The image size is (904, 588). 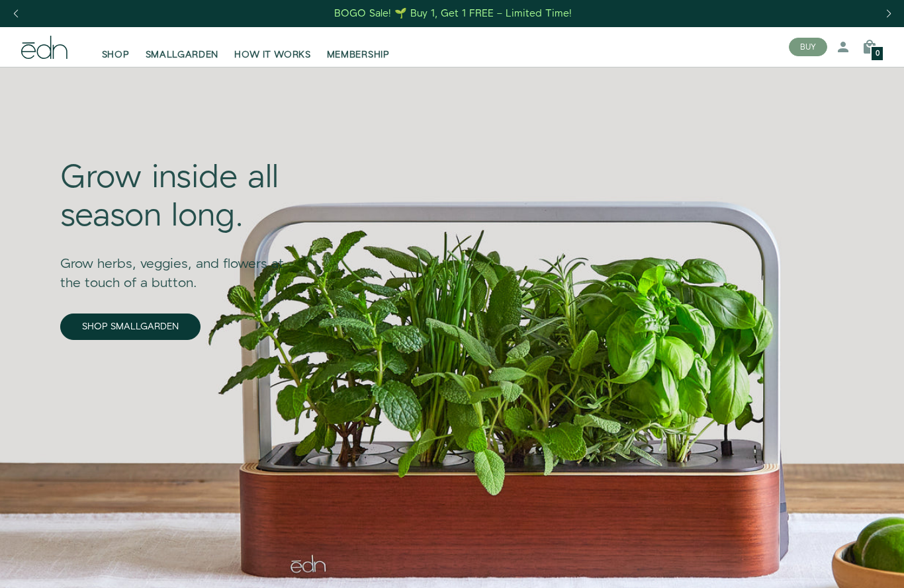 I want to click on a: MEMBERSHIP, so click(x=358, y=47).